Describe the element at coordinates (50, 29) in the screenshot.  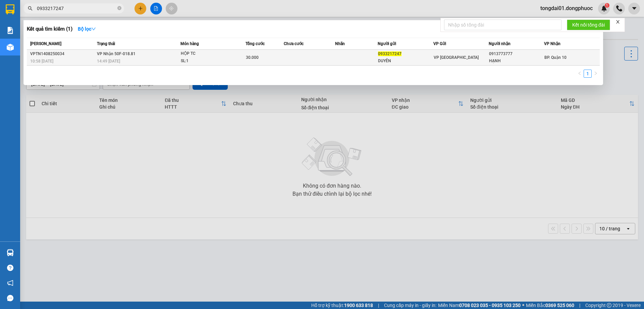
I see `h3: Kết quả tìm kiếm ( 1 )` at that location.